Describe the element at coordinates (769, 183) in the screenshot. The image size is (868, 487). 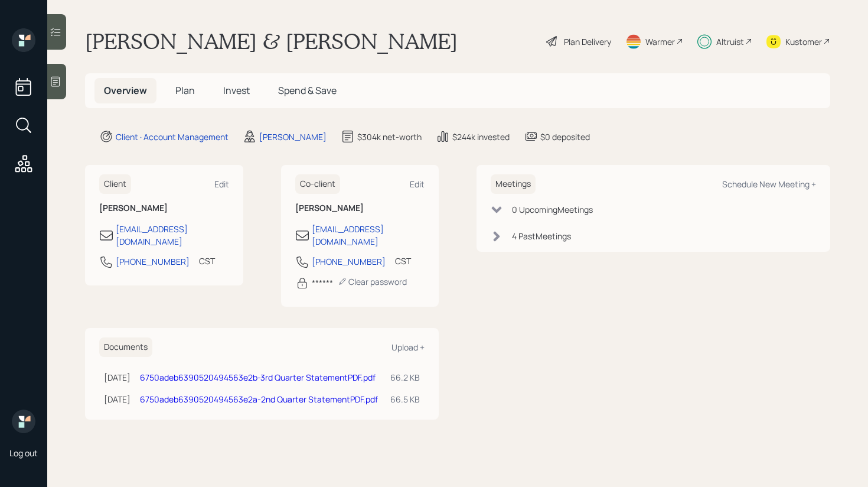
I see `div: Schedule New Meeting +` at that location.